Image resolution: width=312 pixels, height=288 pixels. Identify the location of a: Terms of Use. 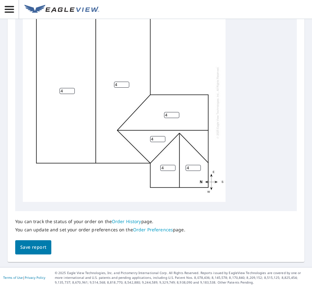
(13, 278).